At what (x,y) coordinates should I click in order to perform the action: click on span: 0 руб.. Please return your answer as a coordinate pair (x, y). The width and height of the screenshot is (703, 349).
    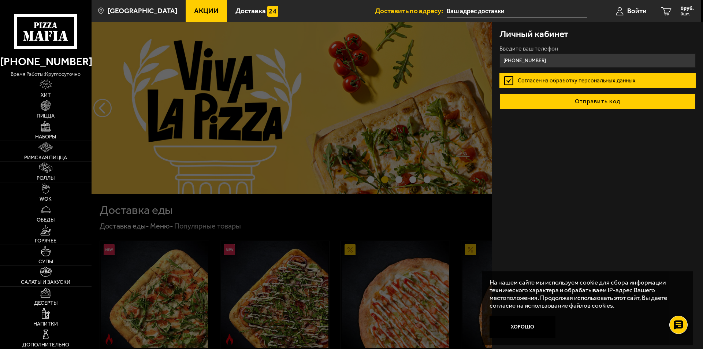
    Looking at the image, I should click on (687, 8).